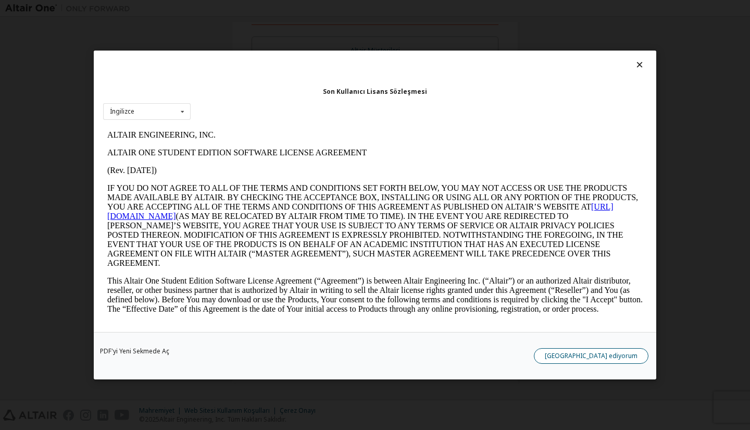 The height and width of the screenshot is (430, 750). I want to click on font: PDF'yi Yeni Sekmede Aç, so click(134, 351).